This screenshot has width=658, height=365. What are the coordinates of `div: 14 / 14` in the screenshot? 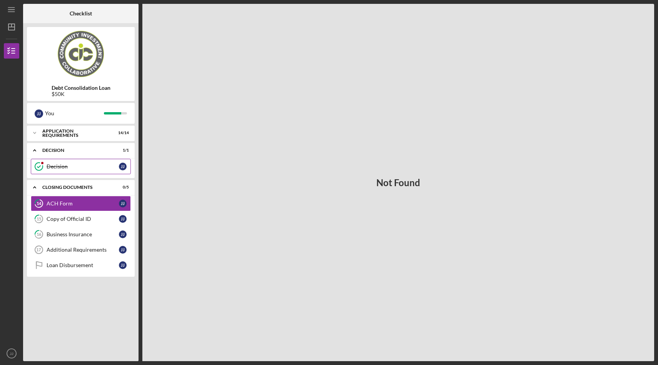 It's located at (122, 133).